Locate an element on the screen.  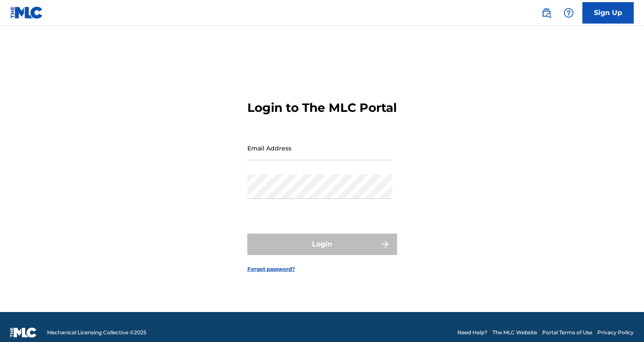
h3: Login to The MLC Portal is located at coordinates (322, 107).